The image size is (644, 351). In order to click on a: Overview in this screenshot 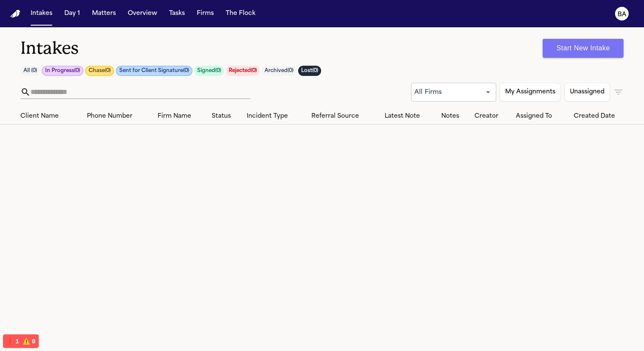, I will do `click(142, 14)`.